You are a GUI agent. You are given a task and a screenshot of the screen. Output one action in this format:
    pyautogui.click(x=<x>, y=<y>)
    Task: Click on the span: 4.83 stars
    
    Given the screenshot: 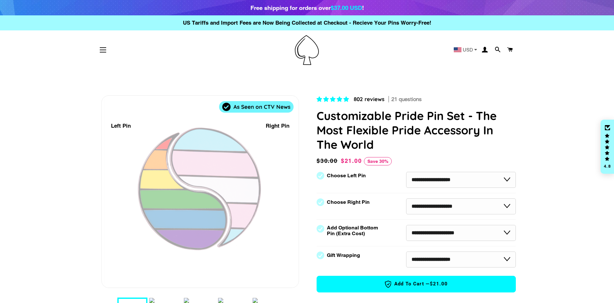 What is the action you would take?
    pyautogui.click(x=334, y=99)
    